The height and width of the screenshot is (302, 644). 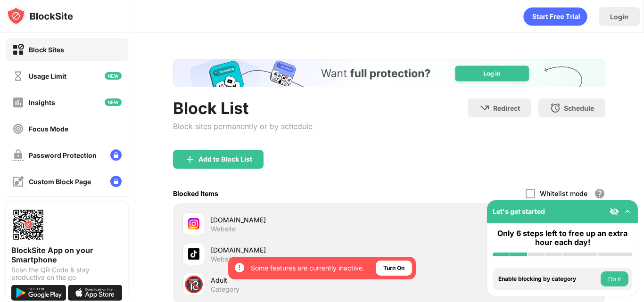 What do you see at coordinates (307, 268) in the screenshot?
I see `div: Some features are currently inactive.` at bounding box center [307, 268].